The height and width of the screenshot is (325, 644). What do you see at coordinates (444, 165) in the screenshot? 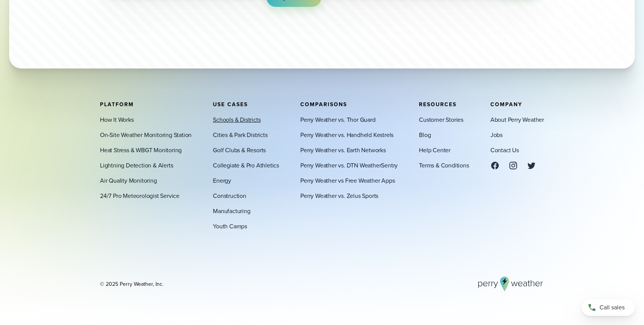
I see `a: Terms & Conditions` at bounding box center [444, 165].